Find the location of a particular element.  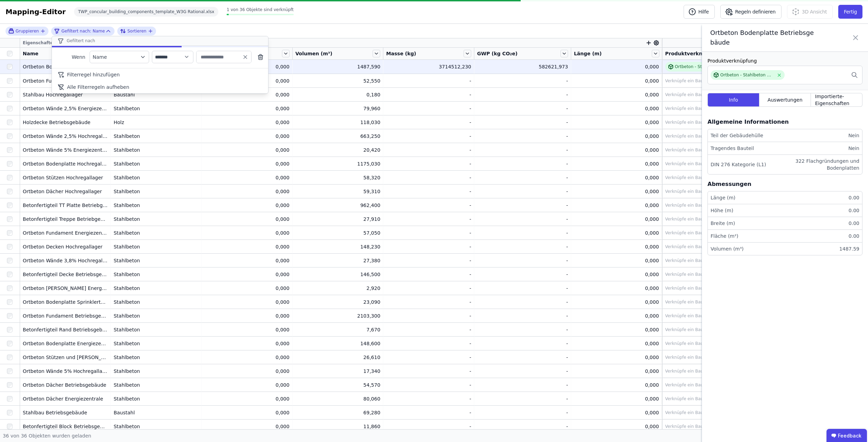

div: 322 Flachgründungen und Bodenplatten is located at coordinates (816, 165).